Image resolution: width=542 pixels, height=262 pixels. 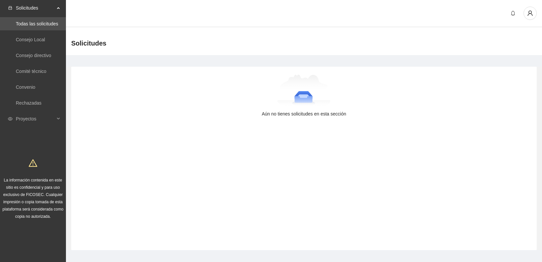 I want to click on span: user, so click(x=530, y=13).